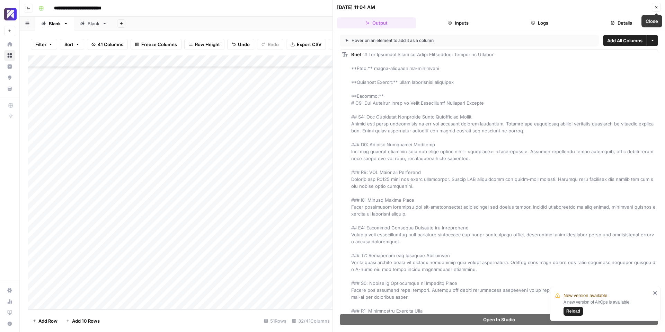  Describe the element at coordinates (10, 67) in the screenshot. I see `a: Insights` at that location.